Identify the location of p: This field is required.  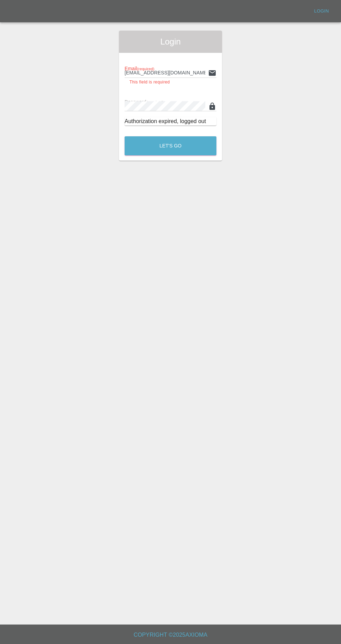
(171, 83).